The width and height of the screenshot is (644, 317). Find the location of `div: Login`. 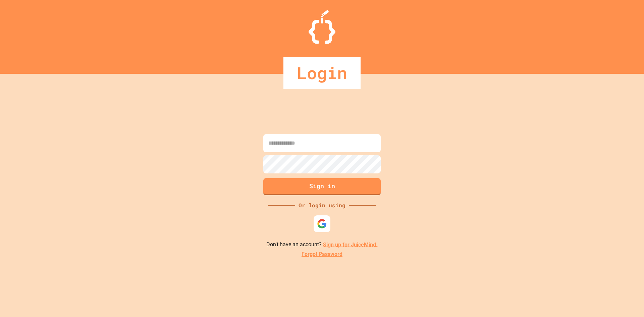

div: Login is located at coordinates (322, 73).